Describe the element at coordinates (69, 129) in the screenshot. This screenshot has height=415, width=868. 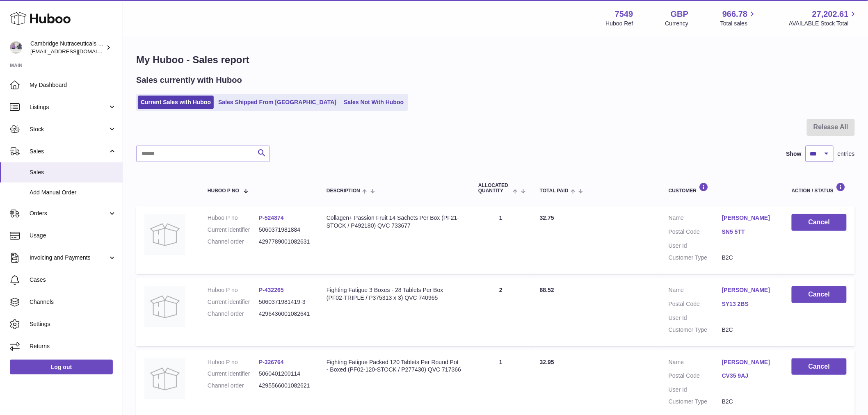
I see `span: Stock` at that location.